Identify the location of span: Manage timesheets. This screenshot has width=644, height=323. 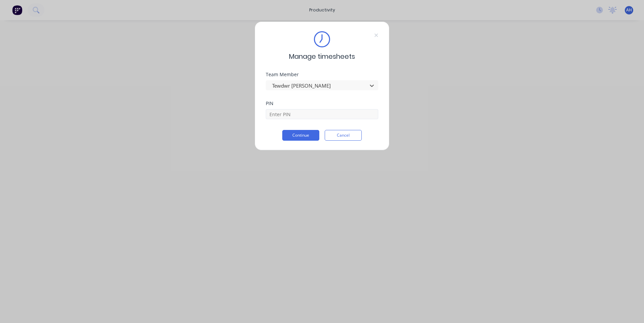
(322, 57).